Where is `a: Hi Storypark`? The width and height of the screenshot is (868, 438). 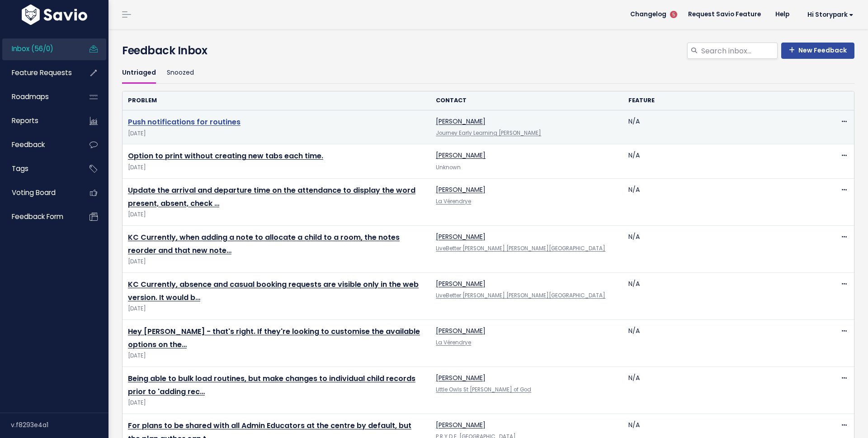 a: Hi Storypark is located at coordinates (829, 14).